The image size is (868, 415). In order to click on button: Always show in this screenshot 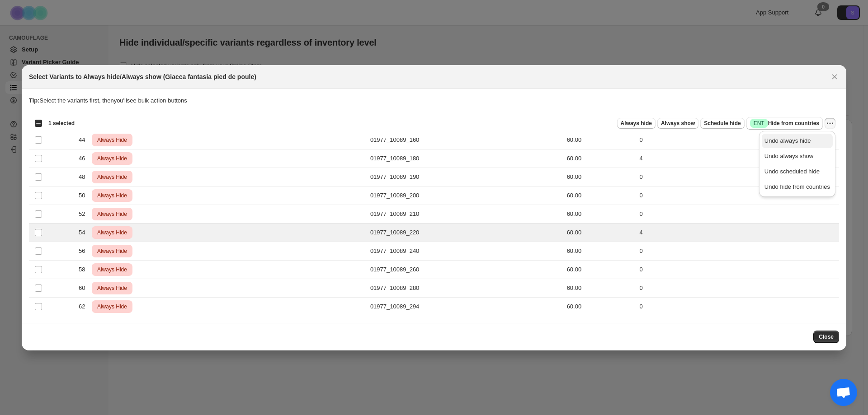, I will do `click(678, 123)`.